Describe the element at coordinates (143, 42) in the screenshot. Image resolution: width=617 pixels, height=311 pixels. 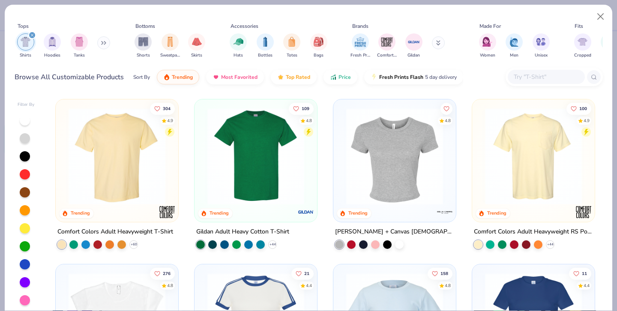
I see `img: Shorts Image` at that location.